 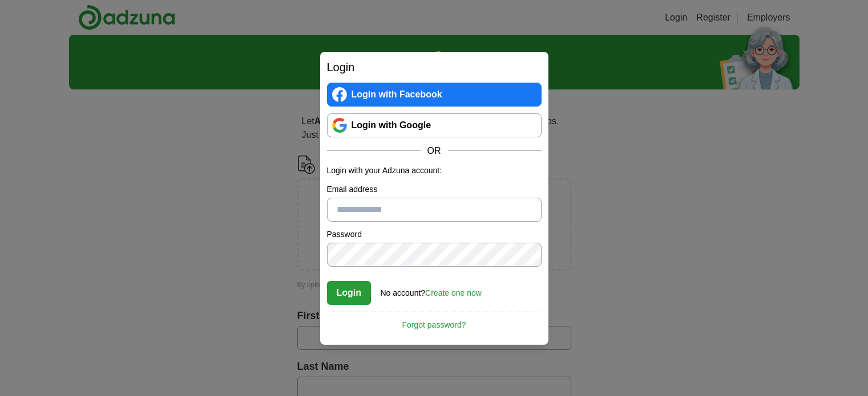 What do you see at coordinates (431, 290) in the screenshot?
I see `div: No account?` at bounding box center [431, 290].